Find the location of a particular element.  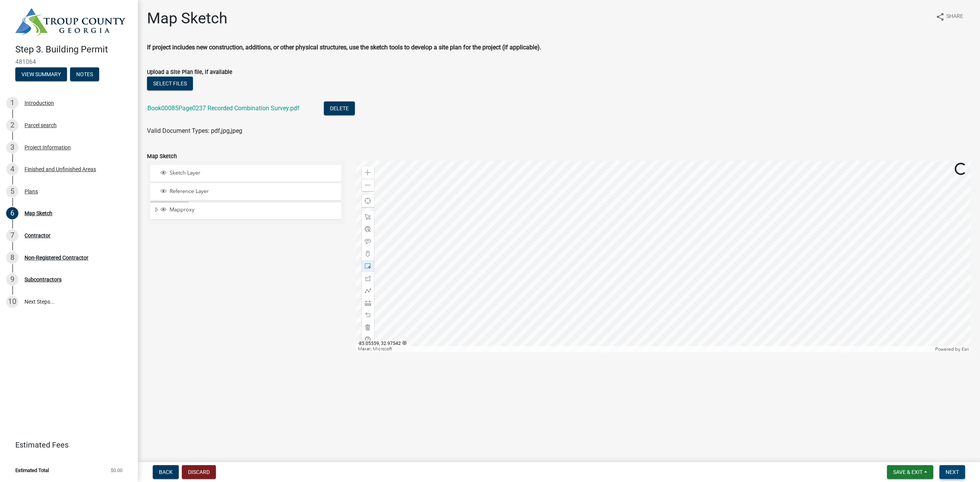

div: Reference Layer is located at coordinates (248, 192).